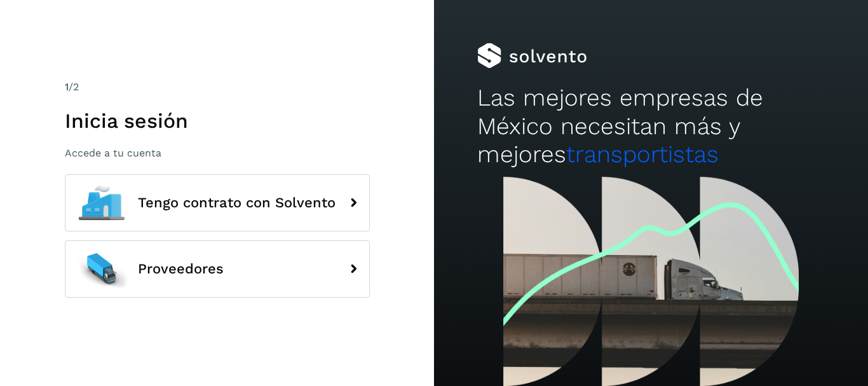 This screenshot has height=386, width=868. Describe the element at coordinates (236, 203) in the screenshot. I see `span: Tengo contrato con Solvento` at that location.